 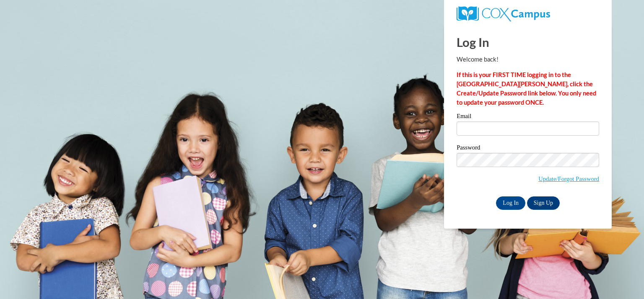 I want to click on label: Password, so click(x=528, y=149).